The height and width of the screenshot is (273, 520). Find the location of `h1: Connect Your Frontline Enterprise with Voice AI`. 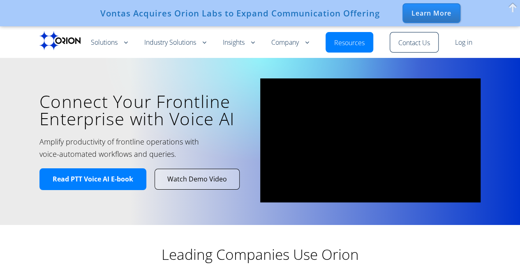

h1: Connect Your Frontline Enterprise with Voice AI is located at coordinates (143, 110).